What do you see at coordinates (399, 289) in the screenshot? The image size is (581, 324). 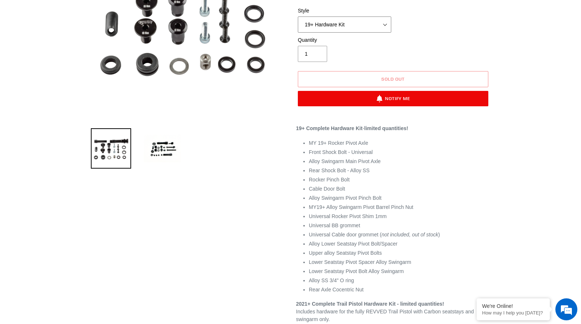 I see `li: Rear Axle Cocentric Nut` at bounding box center [399, 289].